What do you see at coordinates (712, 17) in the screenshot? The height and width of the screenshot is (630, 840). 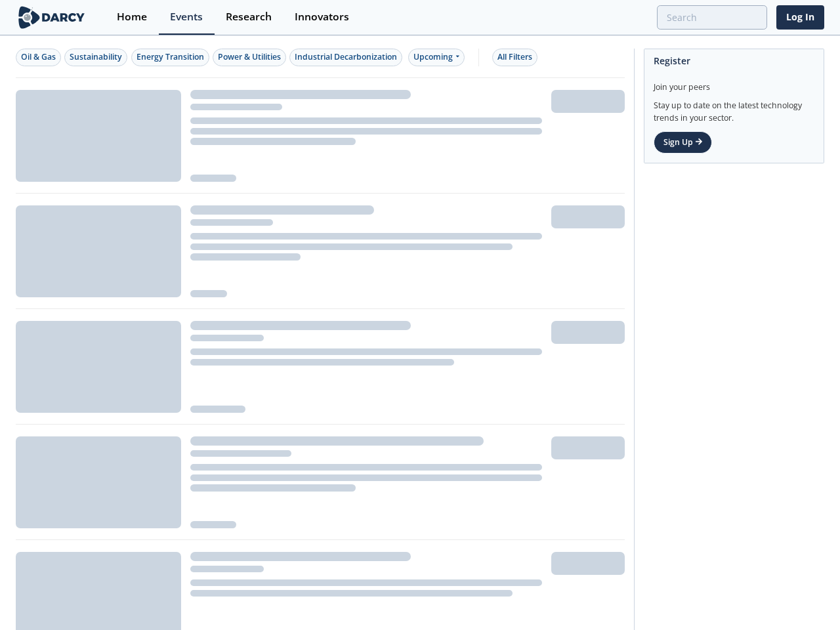 I see `input: Advanced Search` at bounding box center [712, 17].